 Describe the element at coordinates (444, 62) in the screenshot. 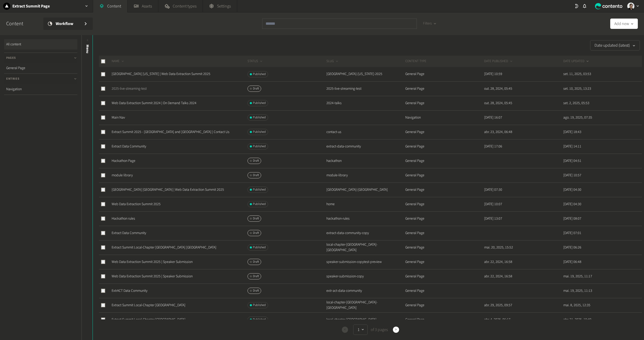

I see `th: CONTENT TYPE` at that location.